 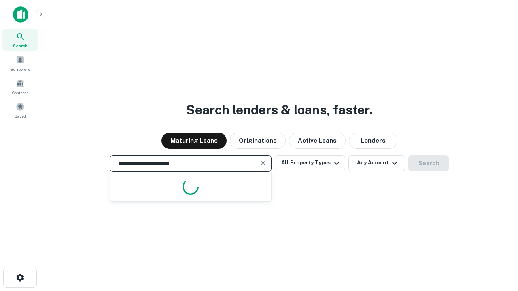 What do you see at coordinates (20, 63) in the screenshot?
I see `a: Borrowers` at bounding box center [20, 63].